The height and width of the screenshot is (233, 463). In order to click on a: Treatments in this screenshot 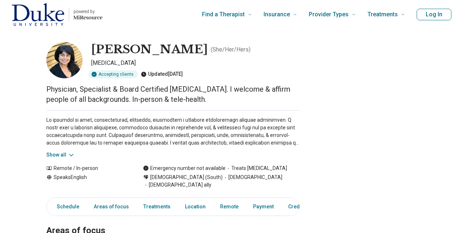, I will do `click(157, 206)`.